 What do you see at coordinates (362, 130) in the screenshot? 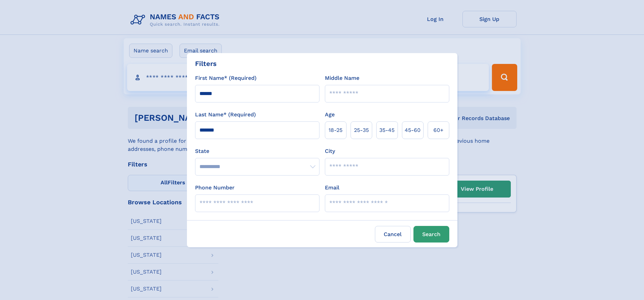
I see `span: 25‑35` at bounding box center [362, 130].